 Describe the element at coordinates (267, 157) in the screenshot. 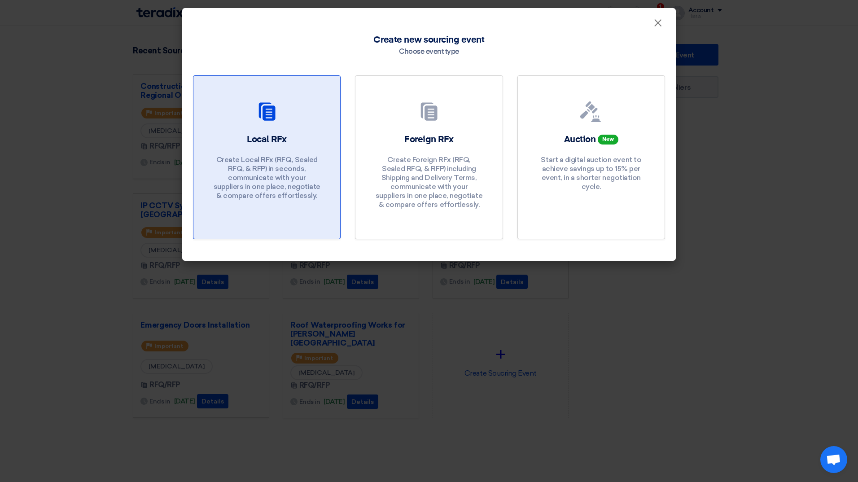

I see `a: Local RFx Create Local RFx (RFQ, Sealed RFQ, & RFP) in seconds, communicate with your suppliers i...` at that location.